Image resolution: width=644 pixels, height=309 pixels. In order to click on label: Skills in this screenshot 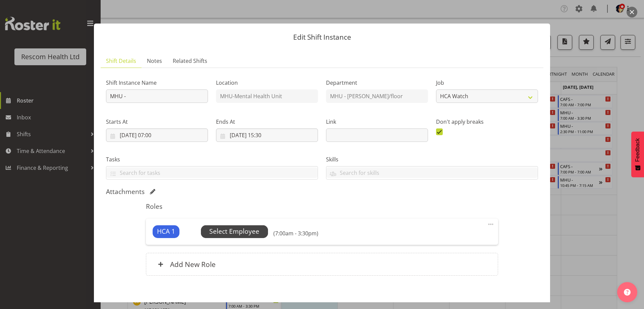, I will do `click(432, 159)`.